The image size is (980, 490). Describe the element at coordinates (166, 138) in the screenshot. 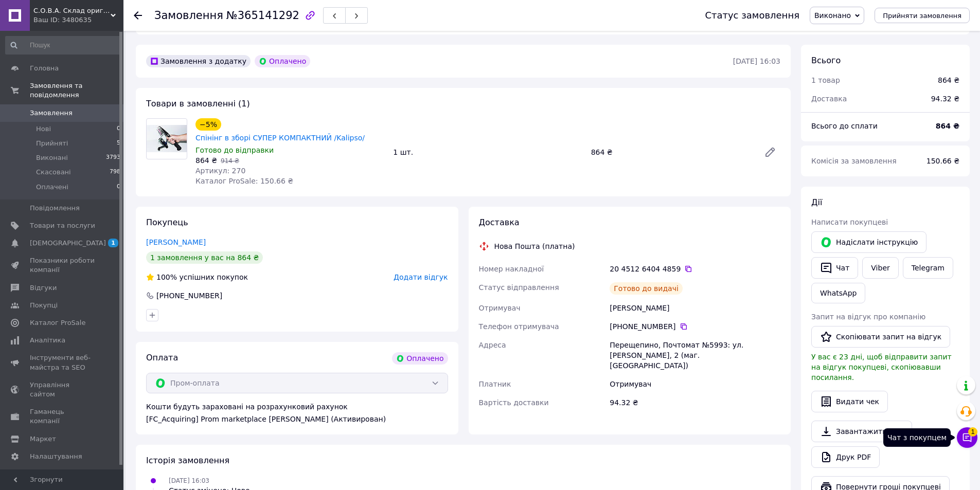

I see `img: Спінінг в зборі СУПЕР КОМПАКТНИЙ /Kalipso/` at that location.